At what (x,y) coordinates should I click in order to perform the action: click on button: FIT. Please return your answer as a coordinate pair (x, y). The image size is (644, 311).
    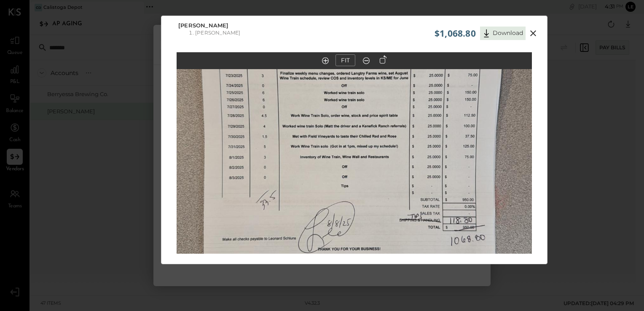
    Looking at the image, I should click on (345, 60).